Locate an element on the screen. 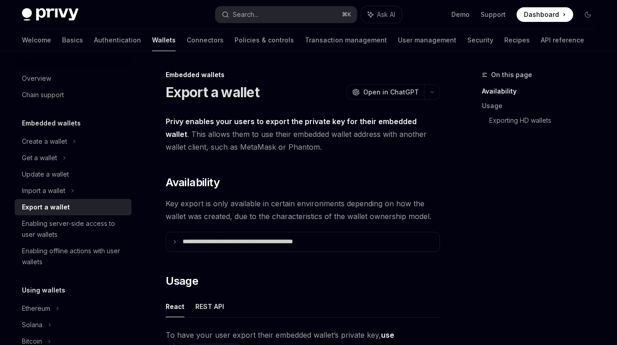 The height and width of the screenshot is (345, 617). strong: Privy enables your users to export the private key for their embedded wallet is located at coordinates (291, 128).